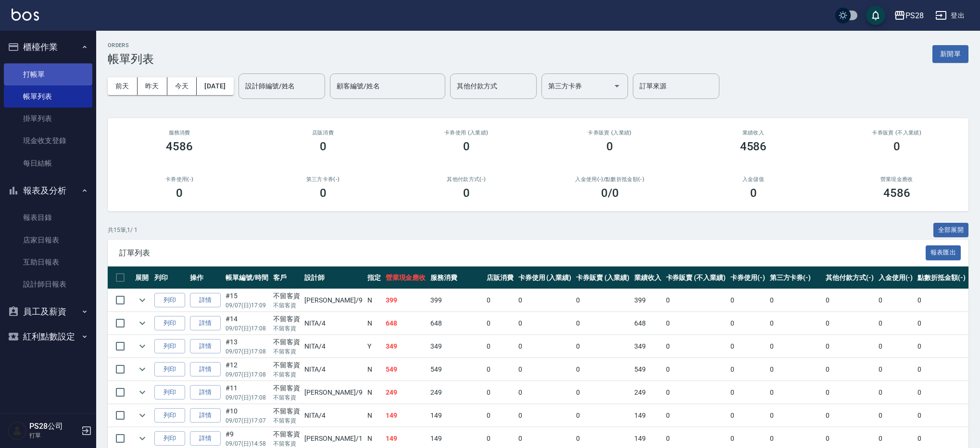 The height and width of the screenshot is (448, 980). Describe the element at coordinates (896, 278) in the screenshot. I see `th: 入金使用(-)` at that location.